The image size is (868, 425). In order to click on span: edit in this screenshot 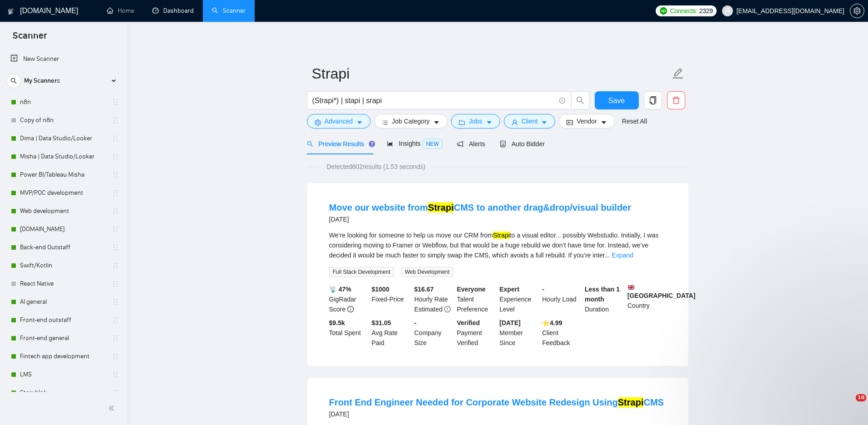, I will do `click(677, 74)`.